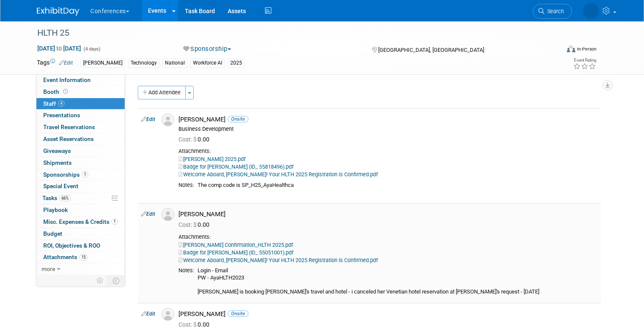 This screenshot has width=644, height=333. Describe the element at coordinates (207, 63) in the screenshot. I see `div: Workforce AI` at that location.